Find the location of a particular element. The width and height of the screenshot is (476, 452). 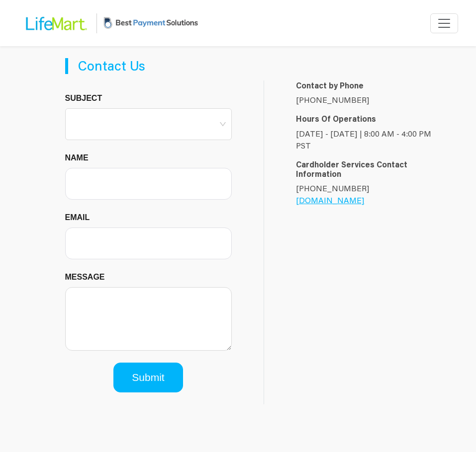

label: Message is located at coordinates (89, 277).